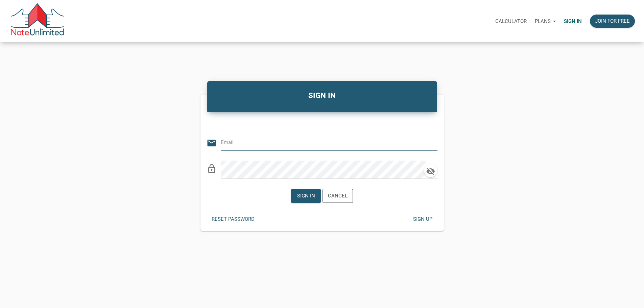 Image resolution: width=644 pixels, height=308 pixels. What do you see at coordinates (324, 142) in the screenshot?
I see `input: Email` at bounding box center [324, 142].